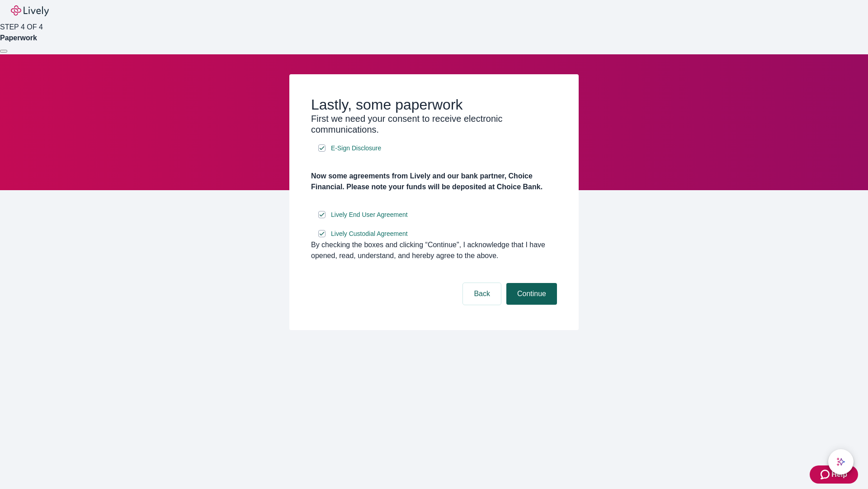  I want to click on svg: Lively AI Assistant, so click(842, 462).